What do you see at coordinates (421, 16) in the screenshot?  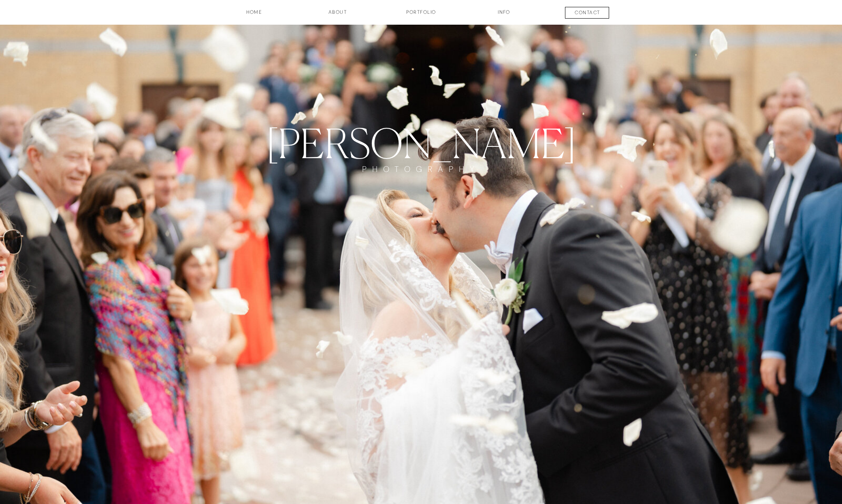 I see `h3: Portfolio` at bounding box center [421, 16].